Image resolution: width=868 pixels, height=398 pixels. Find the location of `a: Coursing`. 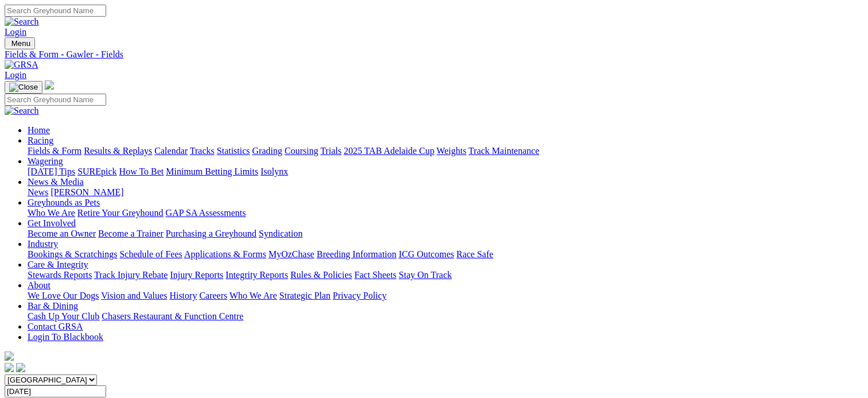

a: Coursing is located at coordinates (301, 150).